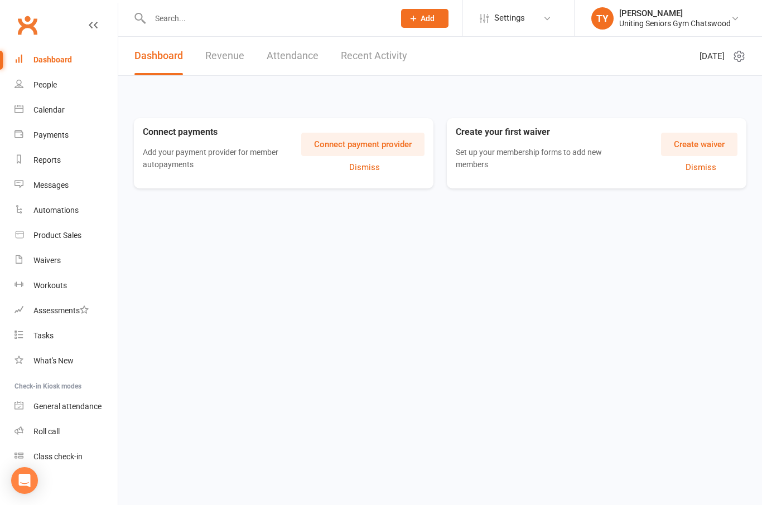 The height and width of the screenshot is (505, 762). I want to click on div: Calendar, so click(49, 110).